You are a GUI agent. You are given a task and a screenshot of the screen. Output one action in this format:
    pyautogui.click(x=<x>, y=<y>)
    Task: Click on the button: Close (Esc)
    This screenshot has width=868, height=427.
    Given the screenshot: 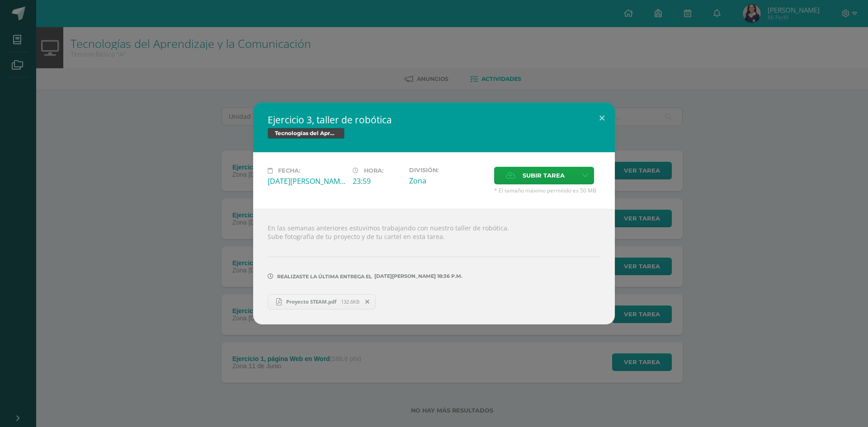 What is the action you would take?
    pyautogui.click(x=602, y=118)
    